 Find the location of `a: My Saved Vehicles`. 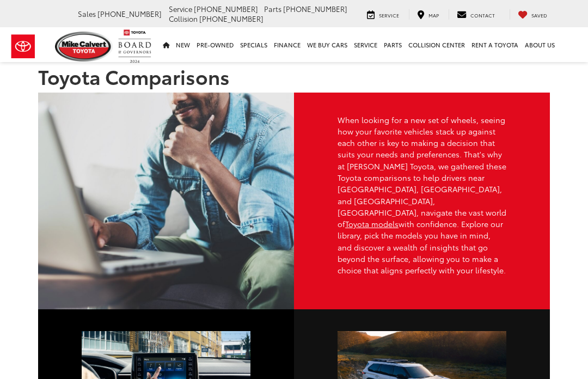

a: My Saved Vehicles is located at coordinates (532, 14).